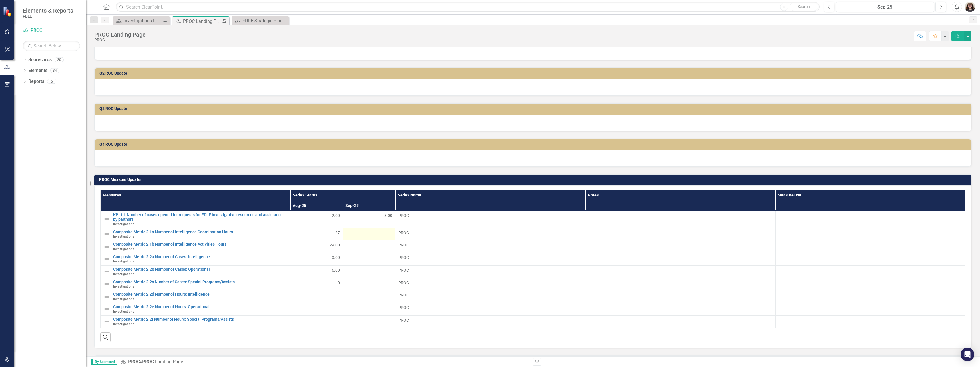 This screenshot has height=367, width=980. Describe the element at coordinates (138, 20) in the screenshot. I see `a: Investigations Landing Page` at that location.